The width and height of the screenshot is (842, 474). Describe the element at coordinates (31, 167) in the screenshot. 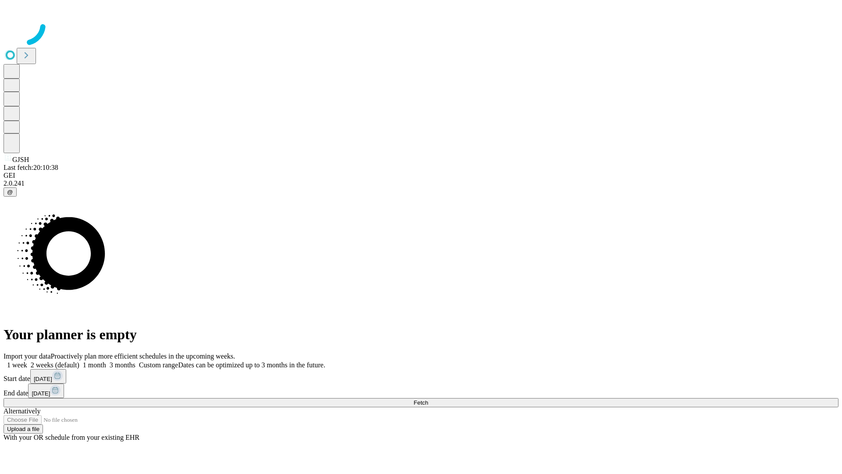

I see `span: Last fetch: 20:10:38` at that location.